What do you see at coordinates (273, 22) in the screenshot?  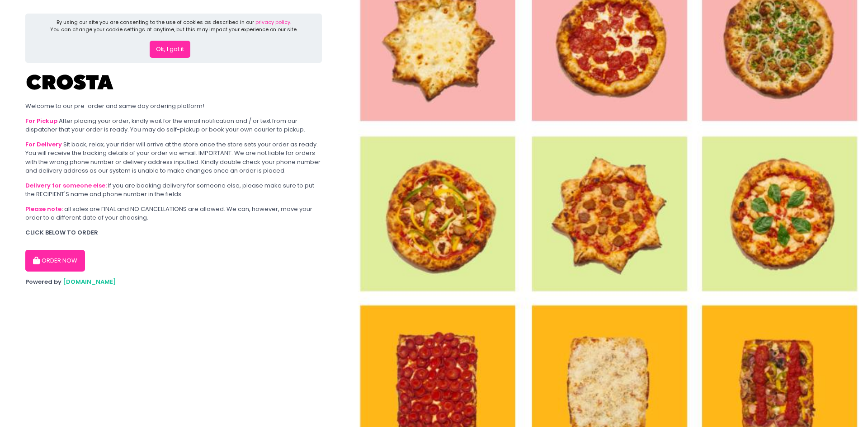 I see `a: privacy policy.` at bounding box center [273, 22].